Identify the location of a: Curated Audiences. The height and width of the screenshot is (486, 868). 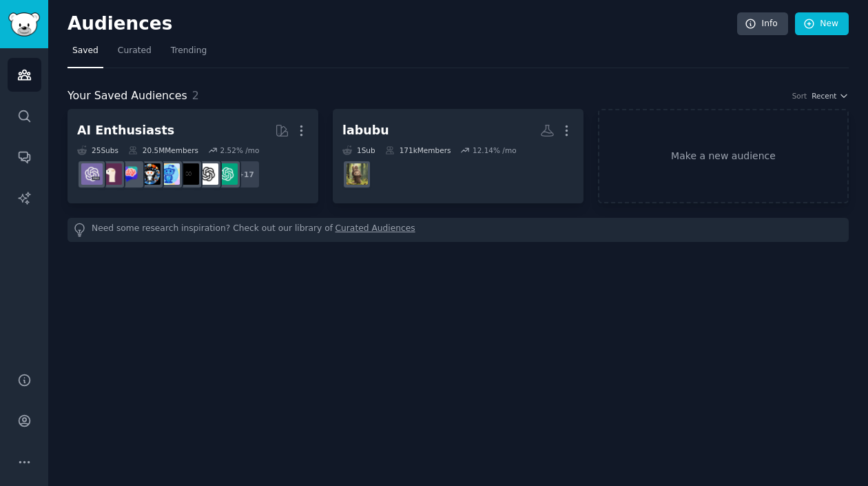
(375, 230).